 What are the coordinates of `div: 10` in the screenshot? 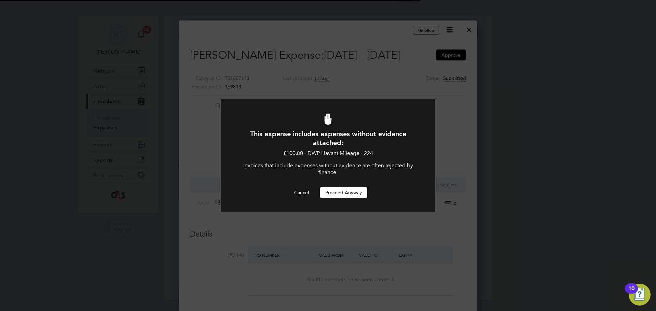 It's located at (632, 293).